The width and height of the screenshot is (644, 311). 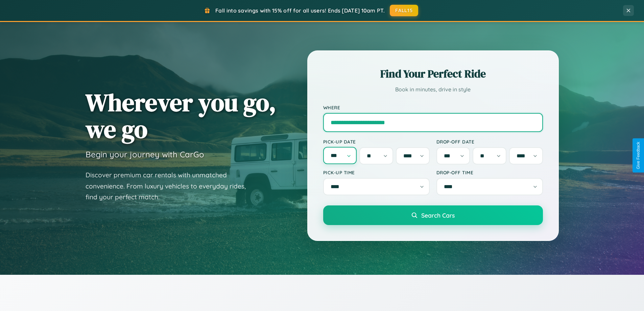 What do you see at coordinates (433, 74) in the screenshot?
I see `h2: Find Your Perfect Ride` at bounding box center [433, 74].